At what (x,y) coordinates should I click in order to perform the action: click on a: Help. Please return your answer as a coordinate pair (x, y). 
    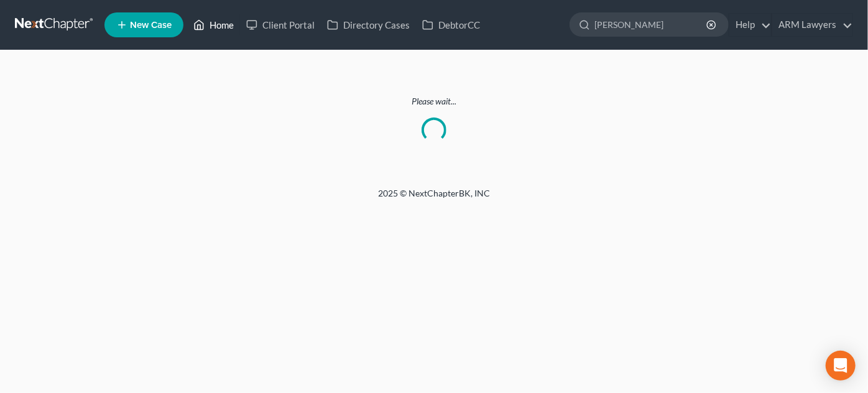
    Looking at the image, I should click on (750, 25).